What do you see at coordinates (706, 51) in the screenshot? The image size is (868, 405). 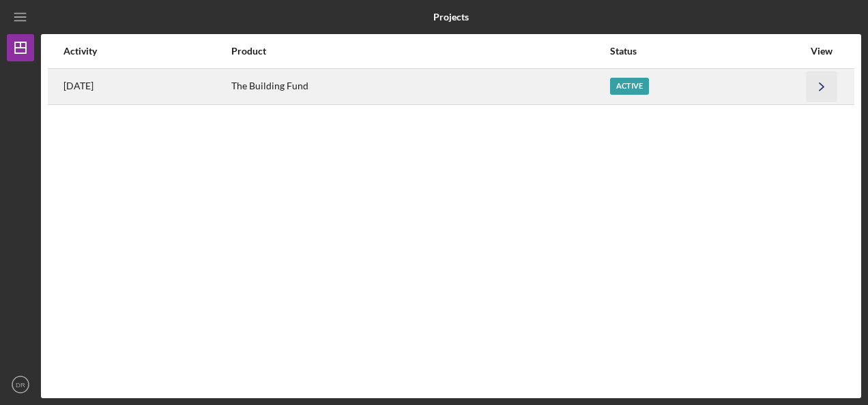 I see `div: Status` at bounding box center [706, 51].